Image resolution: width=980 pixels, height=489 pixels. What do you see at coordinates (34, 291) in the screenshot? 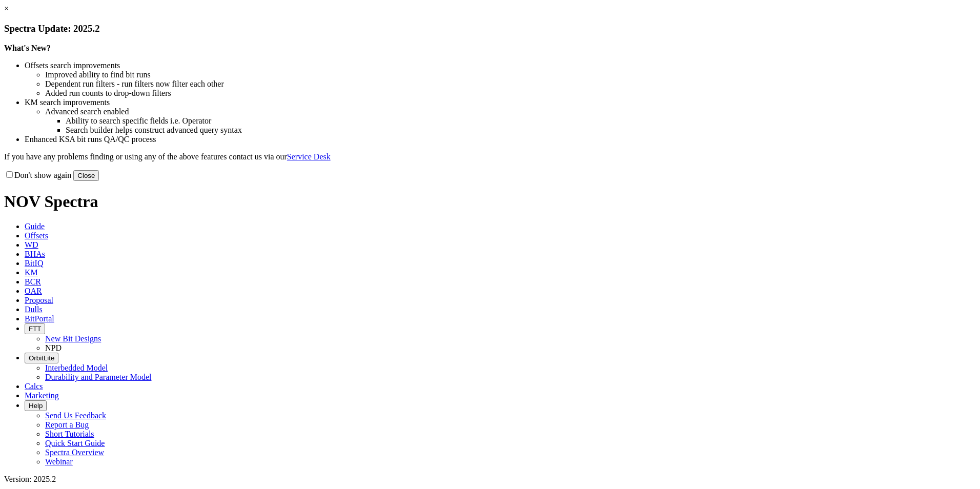
I see `span: OAR` at bounding box center [34, 291].